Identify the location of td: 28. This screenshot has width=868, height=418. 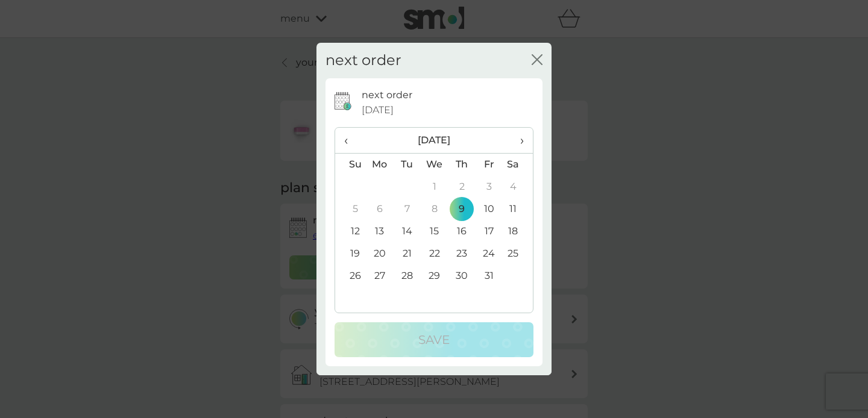
(407, 276).